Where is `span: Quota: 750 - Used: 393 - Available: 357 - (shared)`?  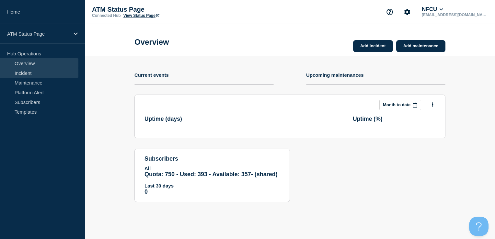 span: Quota: 750 - Used: 393 - Available: 357 - (shared) is located at coordinates (211, 174).